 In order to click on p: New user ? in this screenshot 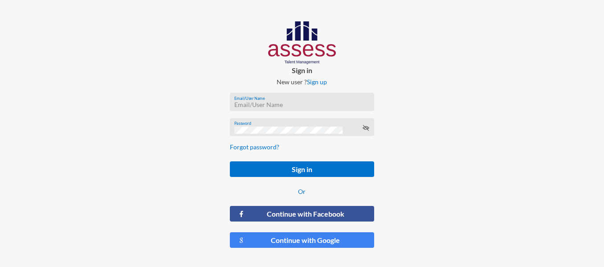, I will do `click(302, 82)`.